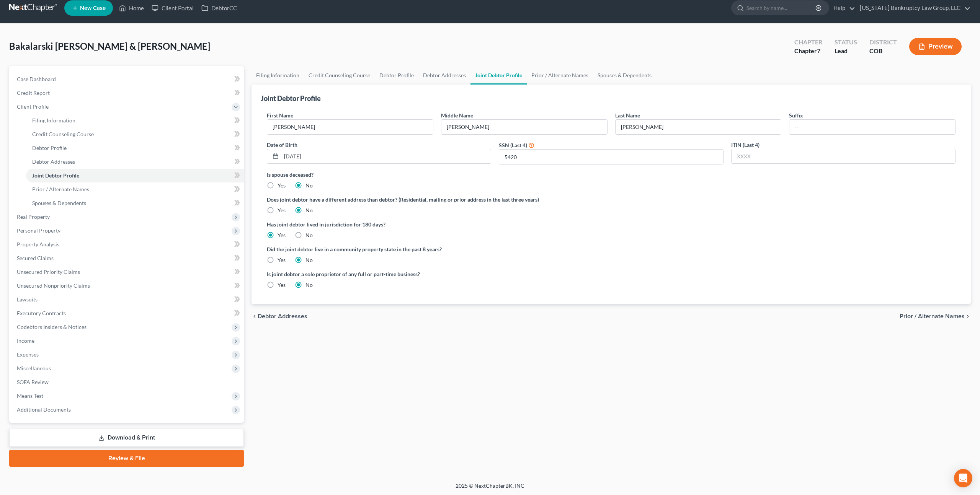 The width and height of the screenshot is (980, 495). I want to click on span: Real Property, so click(33, 216).